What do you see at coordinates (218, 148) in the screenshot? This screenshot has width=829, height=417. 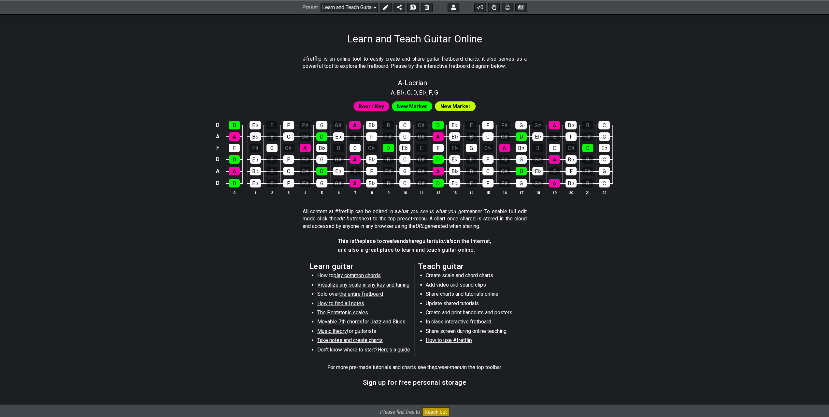 I see `td: F` at bounding box center [218, 148].